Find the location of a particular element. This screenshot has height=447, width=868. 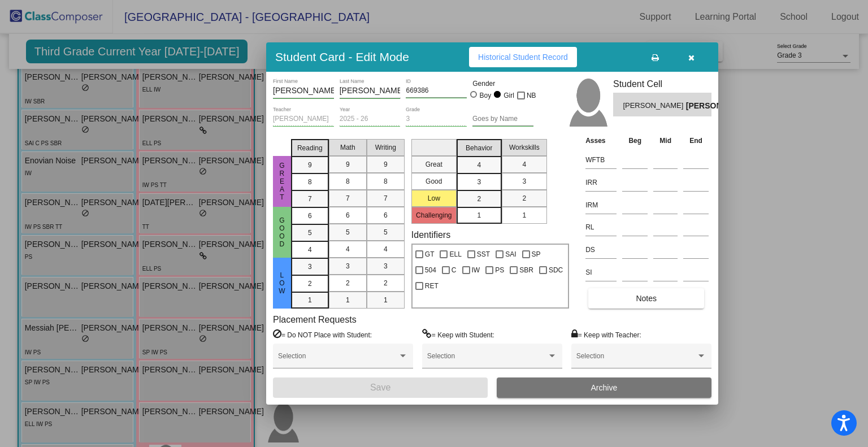

div: Boy is located at coordinates (485, 96).